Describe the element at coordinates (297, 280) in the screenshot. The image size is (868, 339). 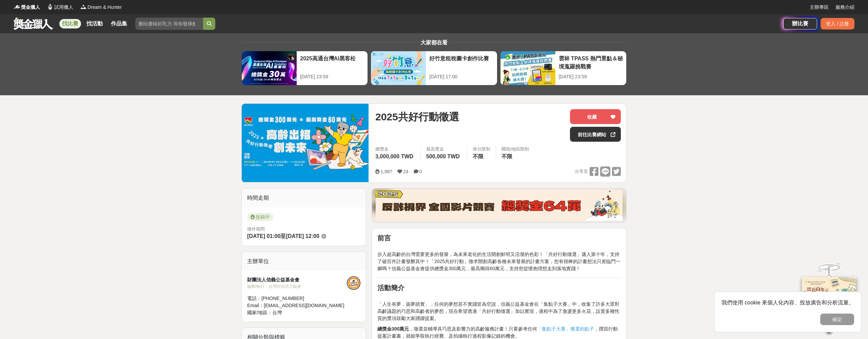
I see `div: 財團法人信義公益基金會` at that location.